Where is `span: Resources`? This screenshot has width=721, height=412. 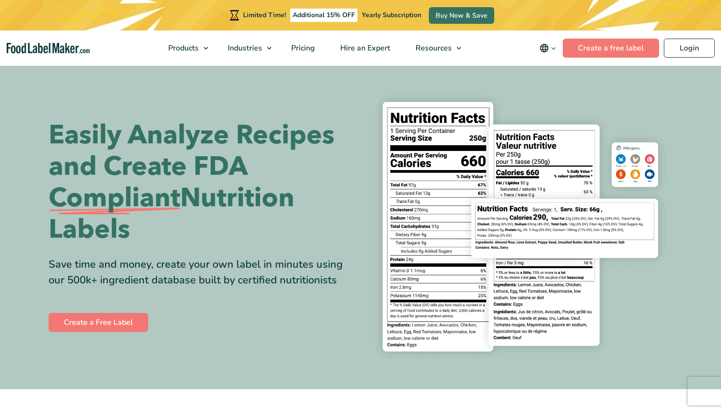
span: Resources is located at coordinates (433, 48).